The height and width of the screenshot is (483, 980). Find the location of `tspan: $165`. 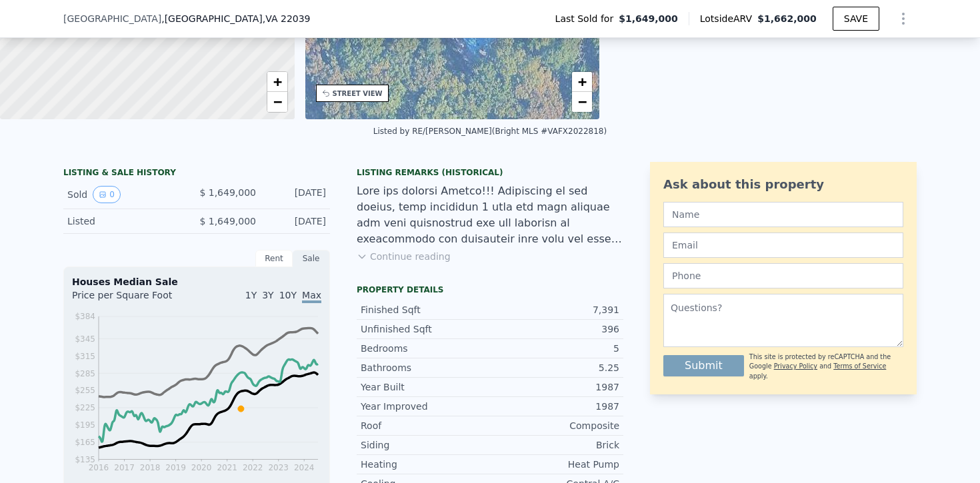

tspan: $165 is located at coordinates (85, 443).